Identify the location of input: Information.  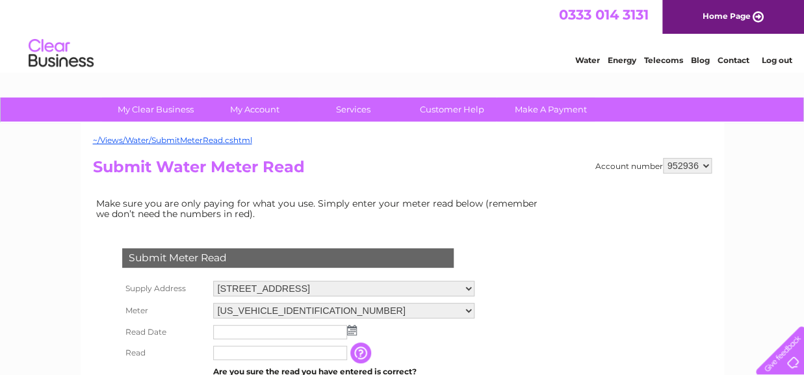
(362, 353).